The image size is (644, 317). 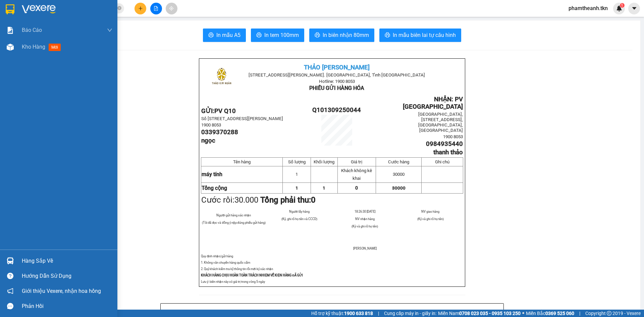 I want to click on span: Người gửi hàng xác nhận, so click(x=233, y=215).